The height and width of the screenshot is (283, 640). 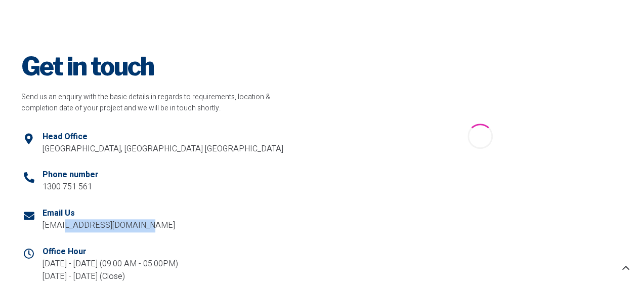 What do you see at coordinates (70, 187) in the screenshot?
I see `p: 1300 751 561` at bounding box center [70, 187].